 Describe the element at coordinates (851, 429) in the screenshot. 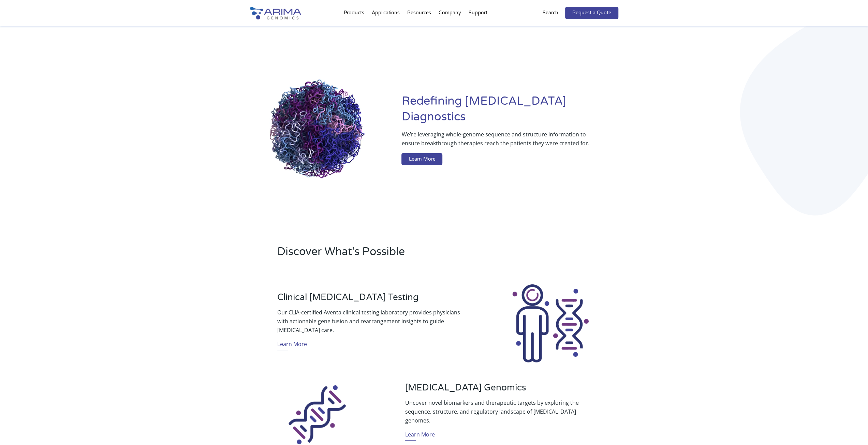

I see `div: 채팅 위젯` at that location.